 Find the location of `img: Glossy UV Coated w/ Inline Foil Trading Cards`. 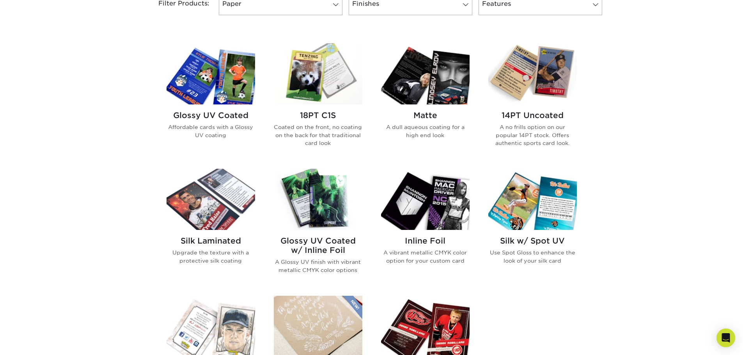

img: Glossy UV Coated w/ Inline Foil Trading Cards is located at coordinates (318, 199).